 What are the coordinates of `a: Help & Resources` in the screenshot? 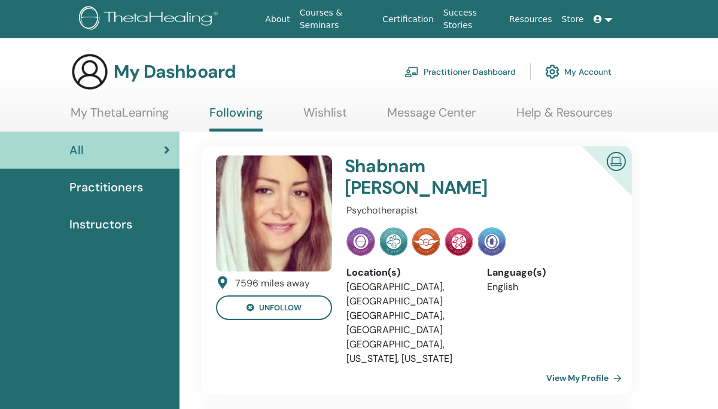 It's located at (564, 117).